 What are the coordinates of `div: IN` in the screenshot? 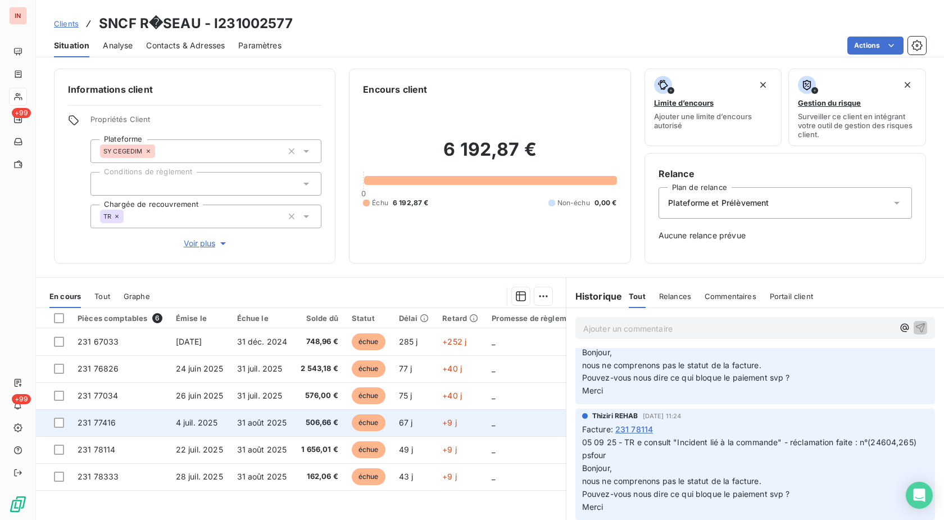 It's located at (18, 16).